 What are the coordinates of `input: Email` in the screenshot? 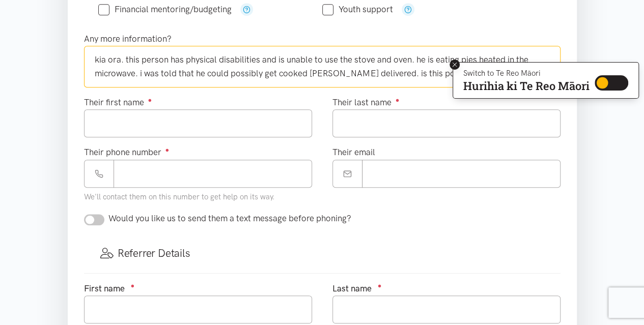 It's located at (461, 174).